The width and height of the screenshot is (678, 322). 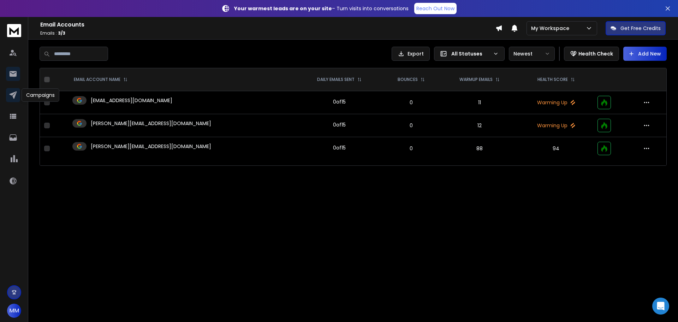 What do you see at coordinates (480, 125) in the screenshot?
I see `td: 12` at bounding box center [480, 125].